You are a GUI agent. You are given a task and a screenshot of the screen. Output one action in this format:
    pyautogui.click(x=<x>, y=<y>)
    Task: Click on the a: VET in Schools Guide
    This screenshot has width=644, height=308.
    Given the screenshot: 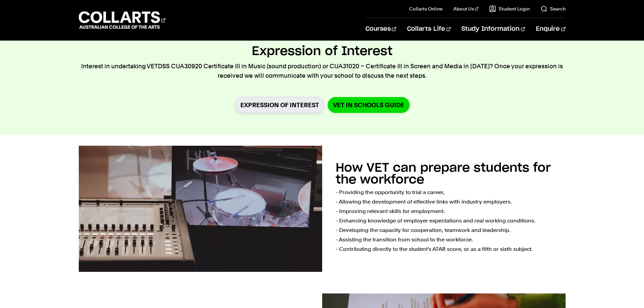 What is the action you would take?
    pyautogui.click(x=369, y=105)
    